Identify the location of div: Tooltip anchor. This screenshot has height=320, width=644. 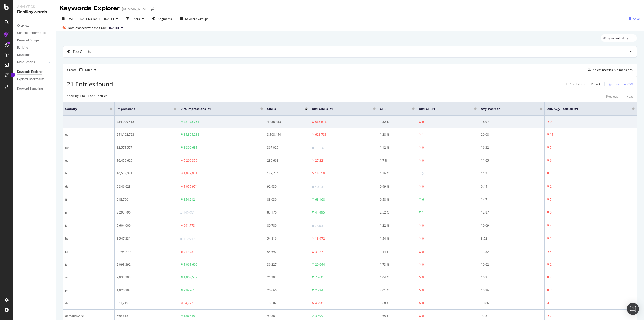
(13, 75).